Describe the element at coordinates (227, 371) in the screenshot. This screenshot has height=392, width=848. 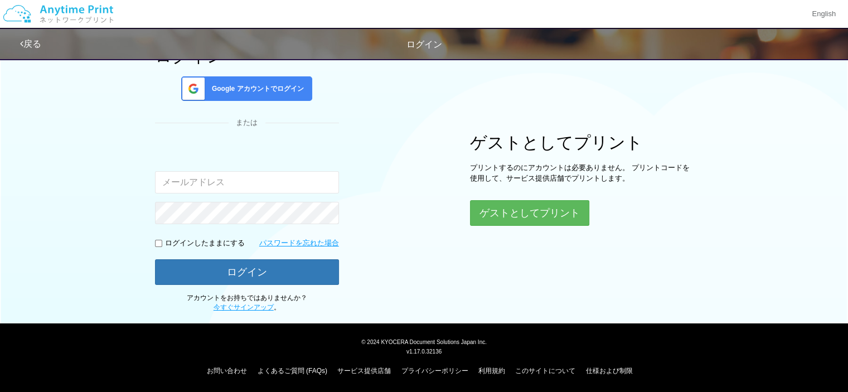
I see `a: お問い合わせ` at that location.